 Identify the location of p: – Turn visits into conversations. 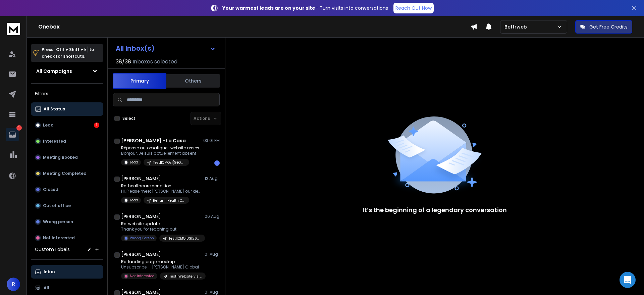
(305, 8).